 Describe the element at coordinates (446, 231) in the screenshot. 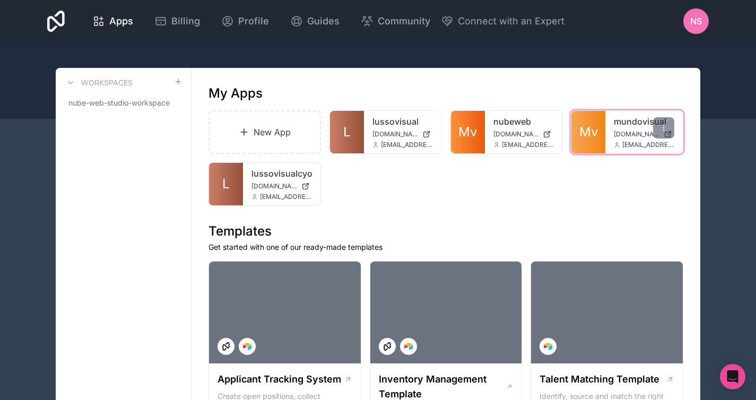

I see `h1: Templates` at that location.